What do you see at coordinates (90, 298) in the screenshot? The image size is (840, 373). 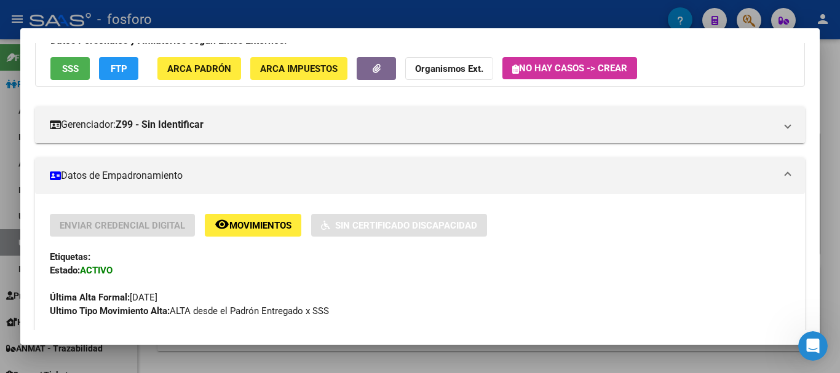 I see `strong: Última Alta Formal:` at bounding box center [90, 298].